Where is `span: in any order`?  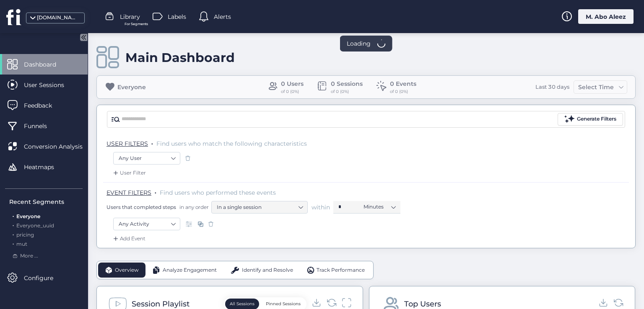
span: in any order is located at coordinates (193, 207).